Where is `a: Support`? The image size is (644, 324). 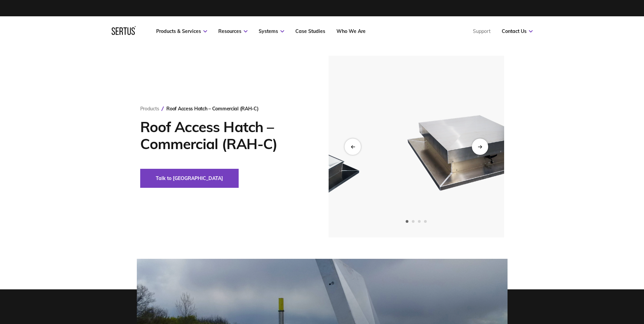
a: Support is located at coordinates (482, 32).